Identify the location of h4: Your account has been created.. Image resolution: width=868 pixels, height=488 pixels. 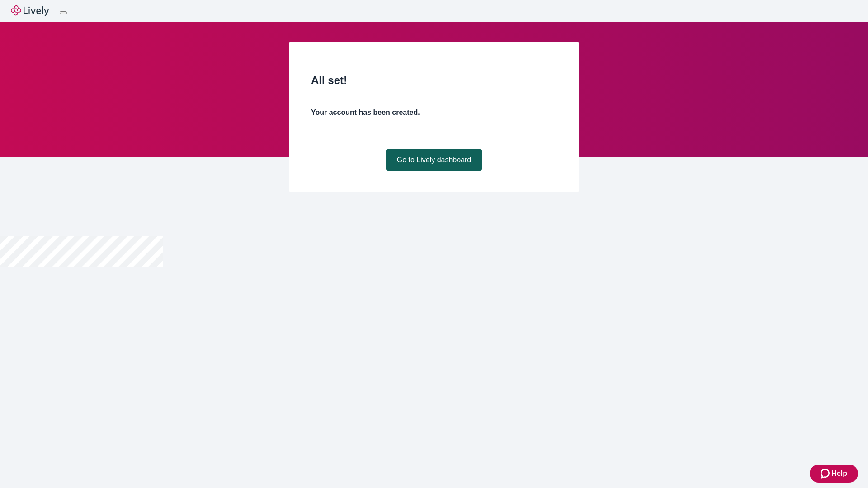
(434, 113).